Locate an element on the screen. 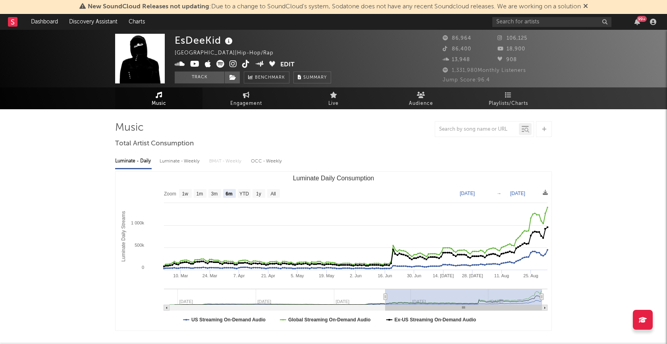 The image size is (667, 344). a: Live is located at coordinates (333, 98).